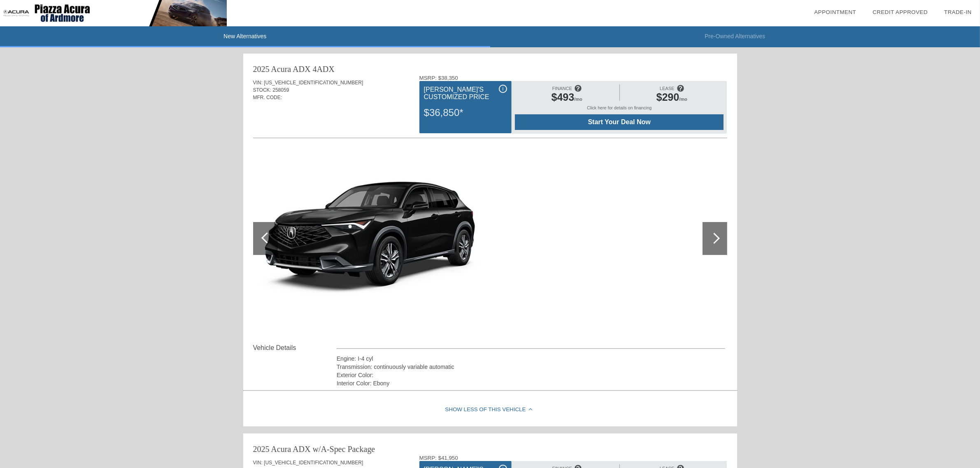  Describe the element at coordinates (295, 348) in the screenshot. I see `div: Vehicle Details` at that location.